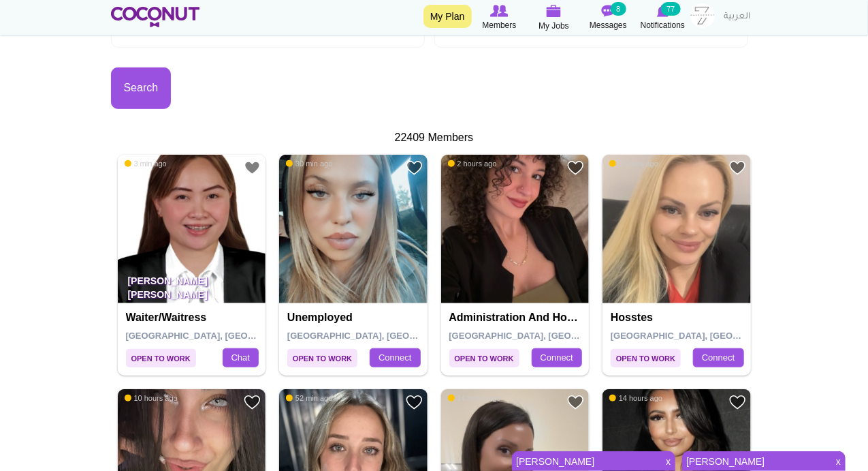 The image size is (868, 471). I want to click on img: Home, so click(155, 17).